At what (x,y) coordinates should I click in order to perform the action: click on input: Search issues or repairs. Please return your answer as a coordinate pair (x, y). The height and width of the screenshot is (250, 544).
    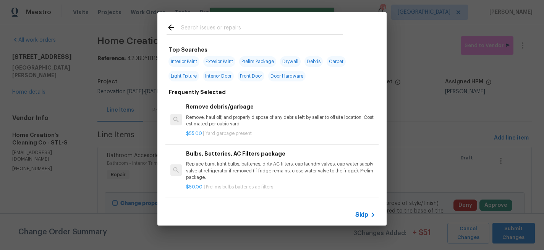
    Looking at the image, I should click on (262, 29).